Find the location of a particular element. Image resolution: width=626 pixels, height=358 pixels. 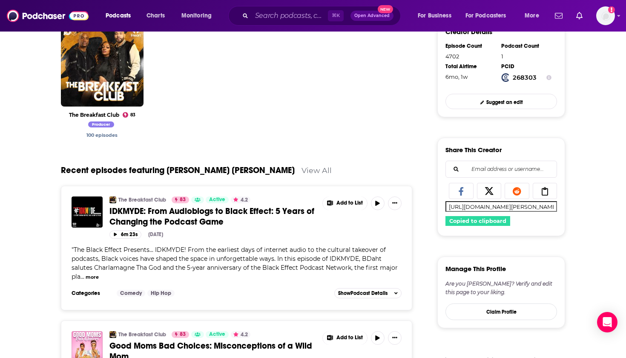

a: Suggest an edit is located at coordinates (501, 101).